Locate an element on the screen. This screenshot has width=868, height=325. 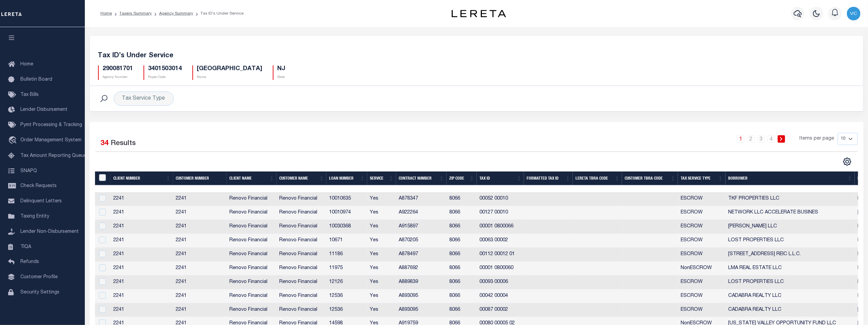
td: NonESCROW is located at coordinates (702, 269).